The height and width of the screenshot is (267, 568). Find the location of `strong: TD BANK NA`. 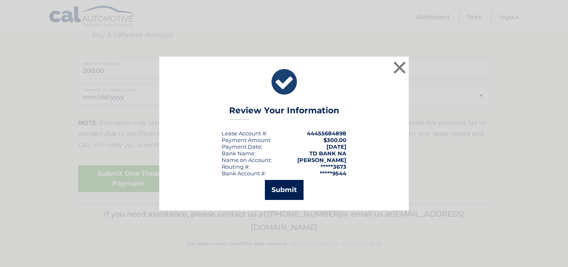

strong: TD BANK NA is located at coordinates (328, 153).